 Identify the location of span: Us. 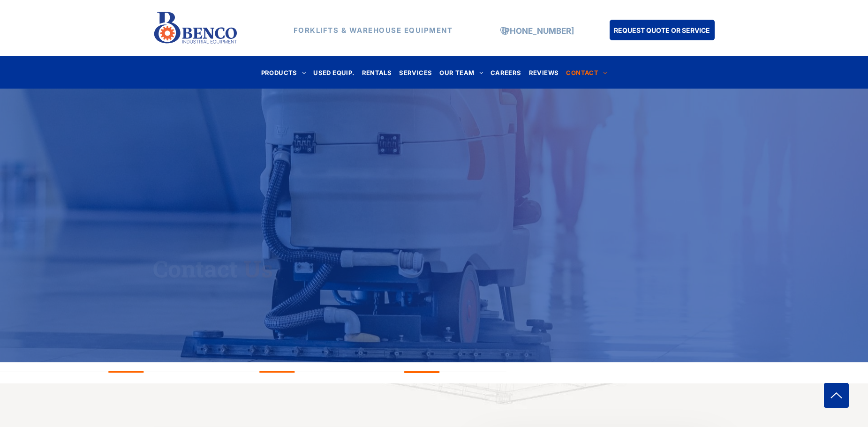
(258, 269).